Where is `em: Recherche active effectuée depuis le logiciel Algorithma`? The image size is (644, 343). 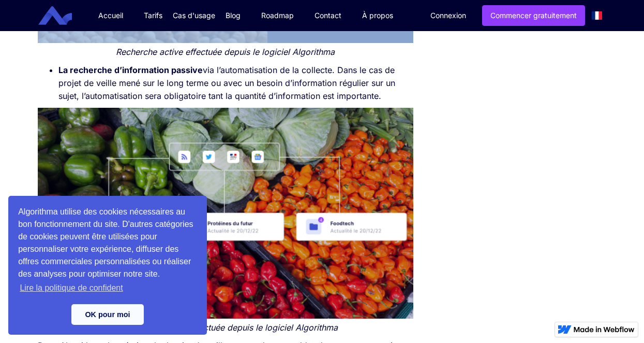
em: Recherche active effectuée depuis le logiciel Algorithma is located at coordinates (225, 52).